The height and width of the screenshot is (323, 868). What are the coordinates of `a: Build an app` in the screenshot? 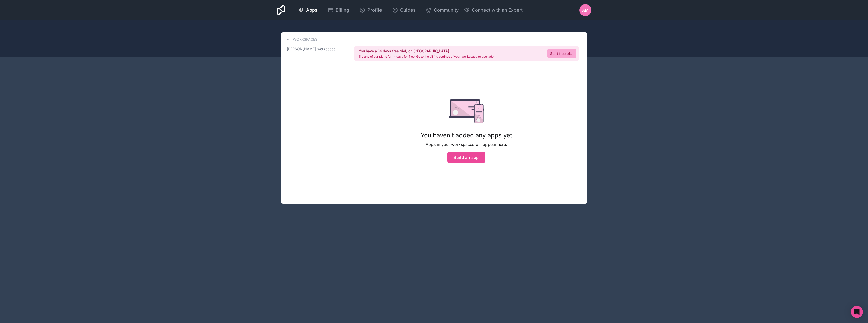 It's located at (466, 157).